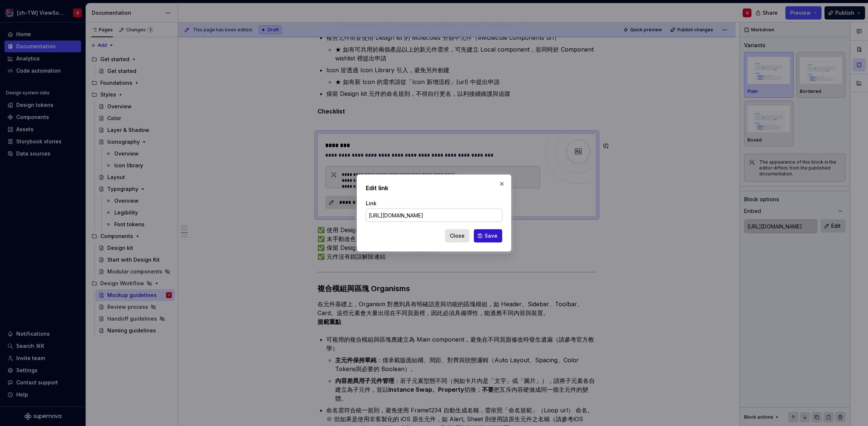  Describe the element at coordinates (488, 236) in the screenshot. I see `button: Save` at that location.